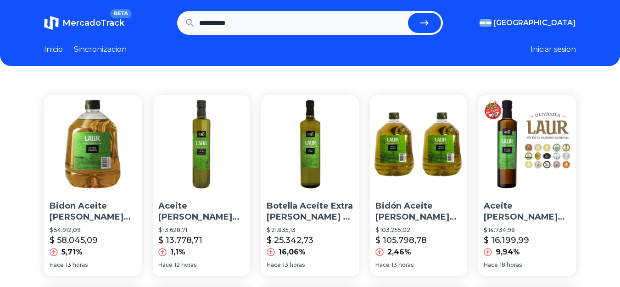 The width and height of the screenshot is (620, 287). I want to click on p: $ 103.255,02, so click(418, 230).